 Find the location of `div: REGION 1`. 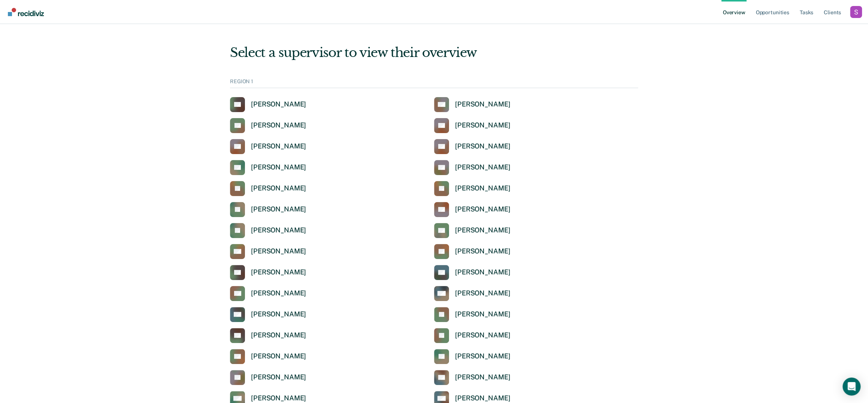

div: REGION 1 is located at coordinates (434, 83).